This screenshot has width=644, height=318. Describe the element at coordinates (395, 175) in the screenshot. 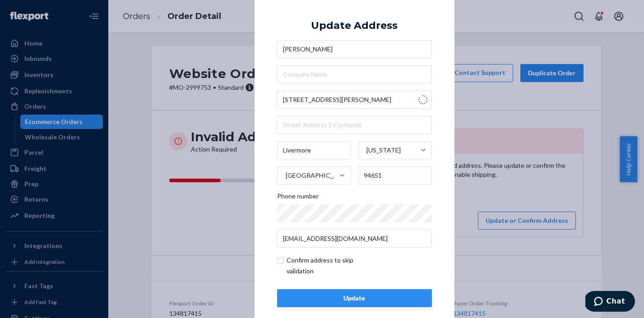

I see `input: ZIP Code` at that location.